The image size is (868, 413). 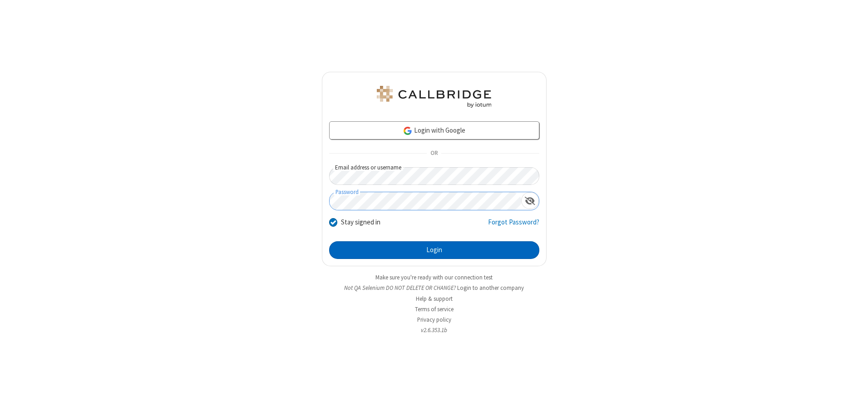 What do you see at coordinates (360, 222) in the screenshot?
I see `label: Stay signed in` at bounding box center [360, 222].